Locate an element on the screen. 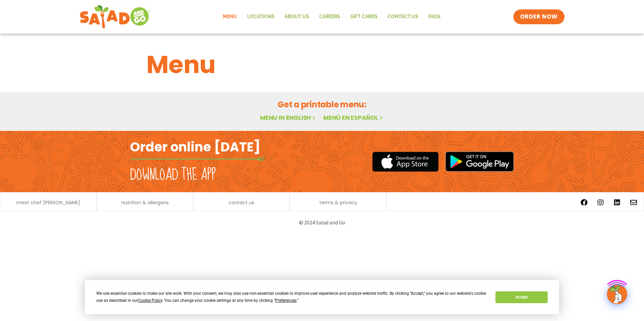 This screenshot has width=644, height=321. span: terms & privacy is located at coordinates (338, 203).